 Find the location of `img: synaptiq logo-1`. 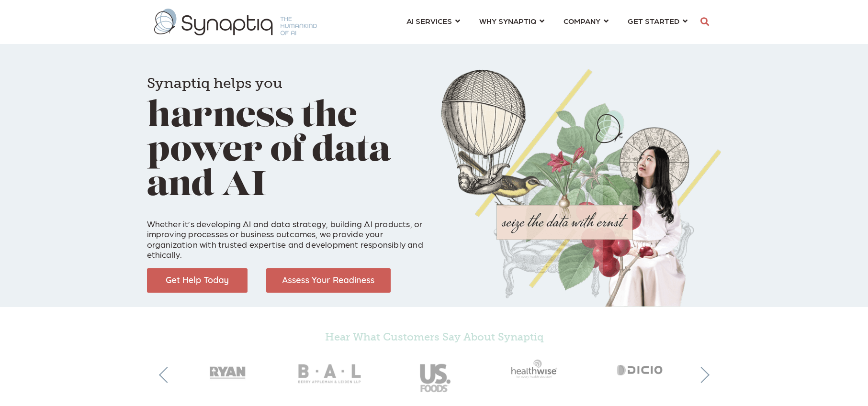

img: synaptiq logo-1 is located at coordinates (236, 22).